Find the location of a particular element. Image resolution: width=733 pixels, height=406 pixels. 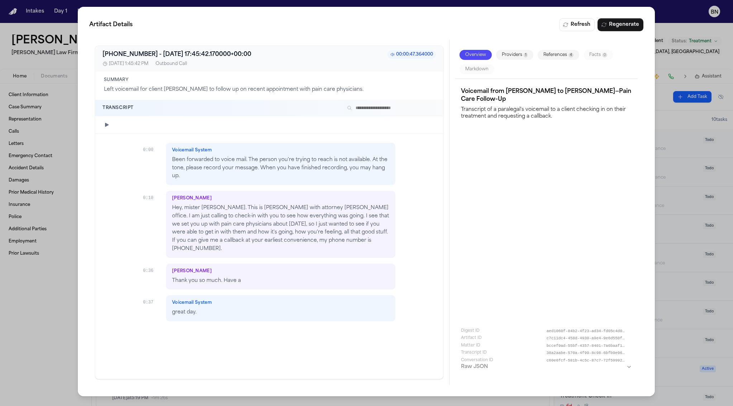

span: Conversation ID is located at coordinates (477, 360).